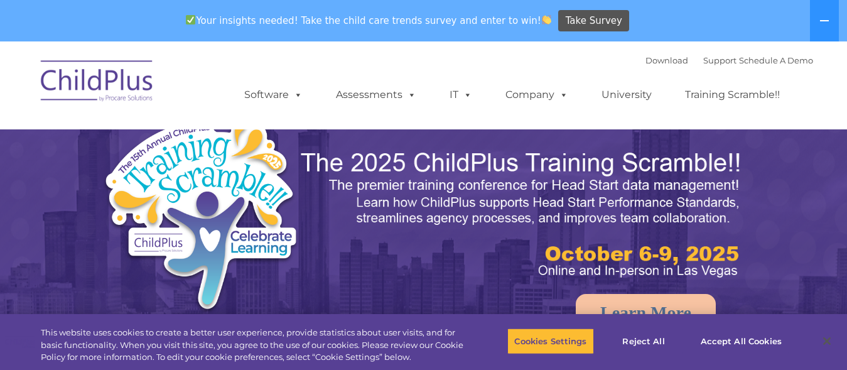 The height and width of the screenshot is (370, 847). I want to click on button: Accept All Cookies, so click(740, 341).